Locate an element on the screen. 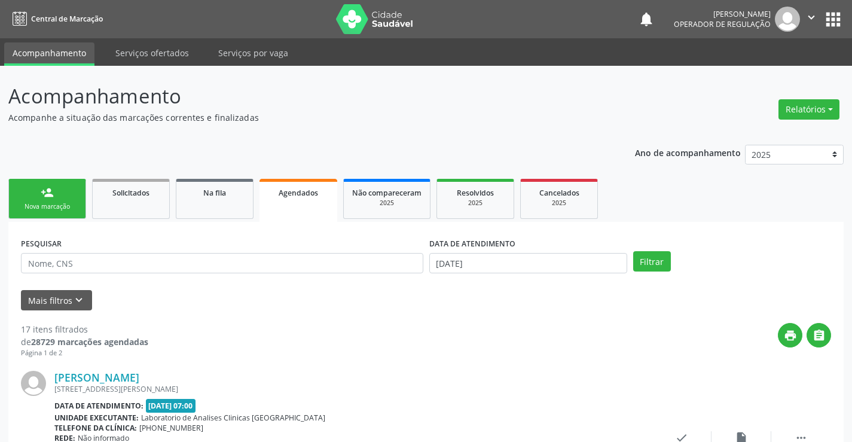 Image resolution: width=852 pixels, height=442 pixels. label: DATA DE ATENDIMENTO is located at coordinates (472, 243).